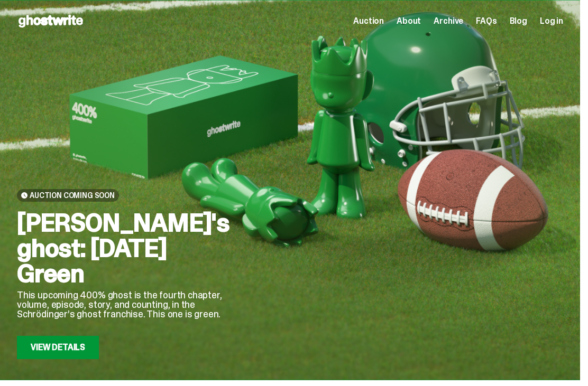 Image resolution: width=588 pixels, height=386 pixels. What do you see at coordinates (368, 21) in the screenshot?
I see `a: Auction` at bounding box center [368, 21].